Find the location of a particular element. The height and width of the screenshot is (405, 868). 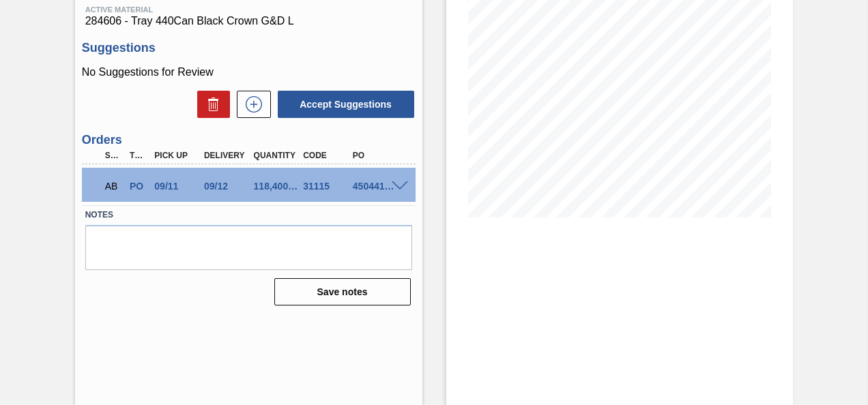

div: Pick up is located at coordinates (177, 155).